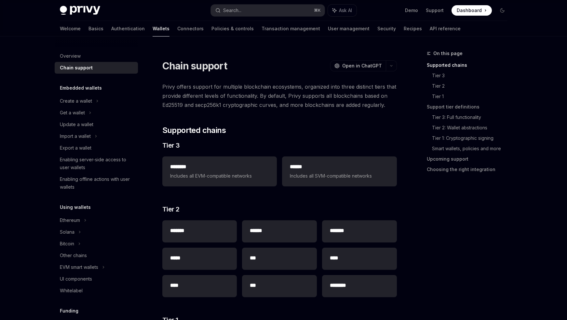 The width and height of the screenshot is (567, 320). What do you see at coordinates (339, 176) in the screenshot?
I see `span: Includes all SVM-compatible networks` at bounding box center [339, 176].